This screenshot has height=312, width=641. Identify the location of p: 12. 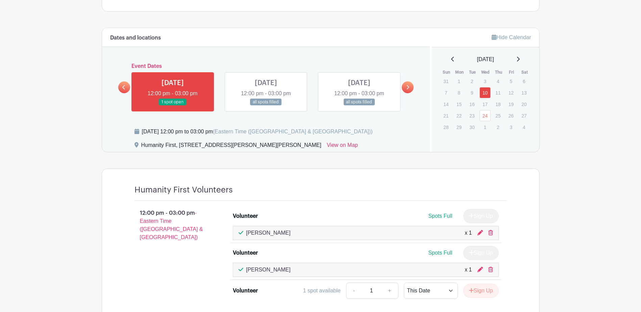
(511, 93).